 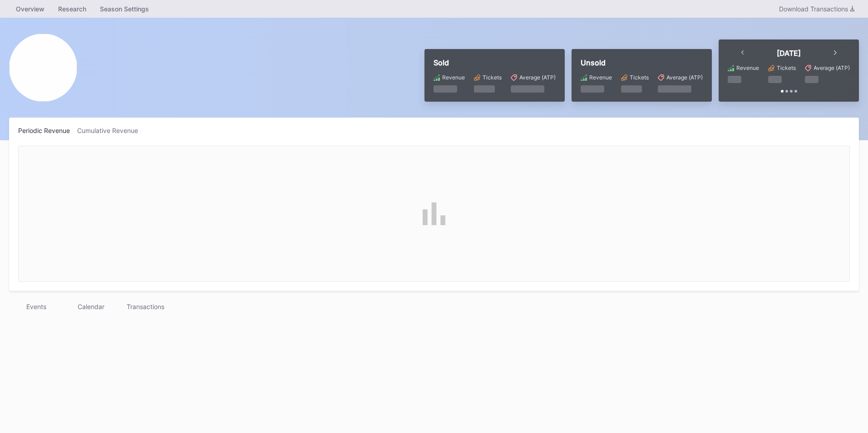 I want to click on div: Cumulative Revenue, so click(x=111, y=130).